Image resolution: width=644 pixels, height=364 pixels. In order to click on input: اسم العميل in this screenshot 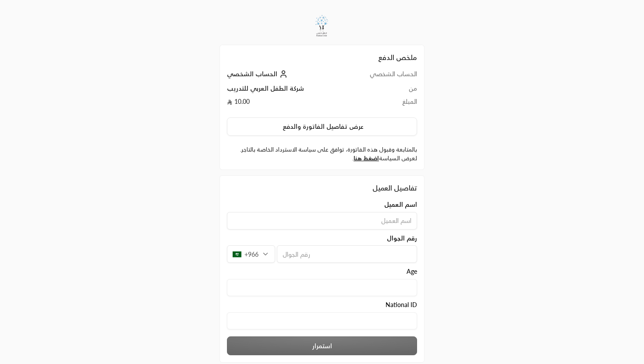, I will do `click(322, 221)`.